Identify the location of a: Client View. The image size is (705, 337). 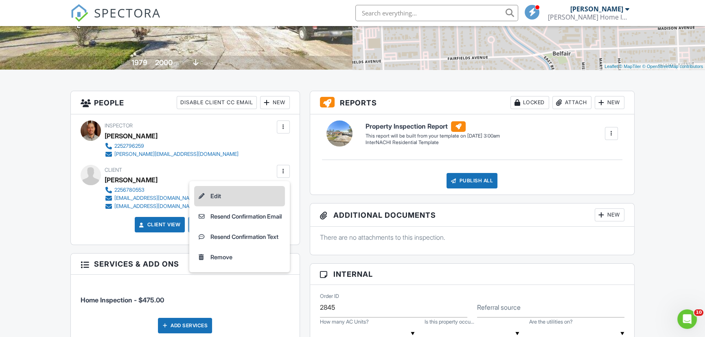
(159, 225).